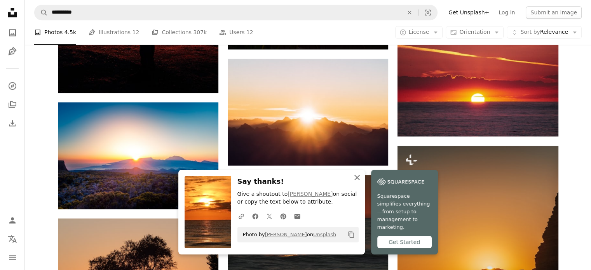 The width and height of the screenshot is (591, 270). What do you see at coordinates (269, 216) in the screenshot?
I see `a: Share on Twitter` at bounding box center [269, 216].